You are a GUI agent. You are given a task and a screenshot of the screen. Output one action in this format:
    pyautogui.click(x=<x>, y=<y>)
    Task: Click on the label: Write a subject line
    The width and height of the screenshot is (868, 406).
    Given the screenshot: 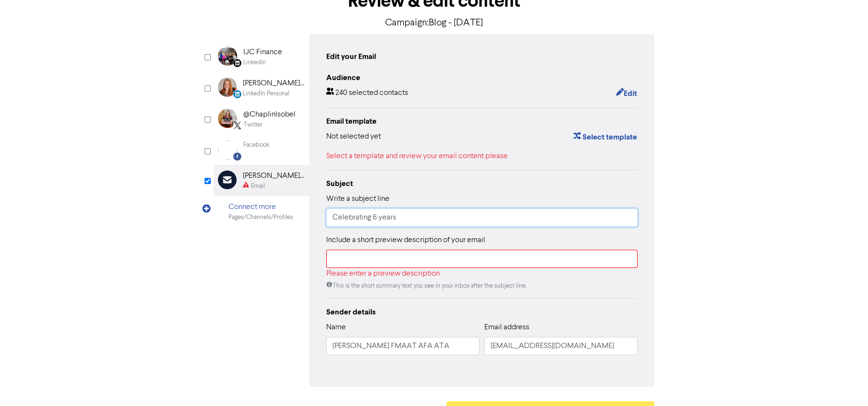 What is the action you would take?
    pyautogui.click(x=358, y=199)
    